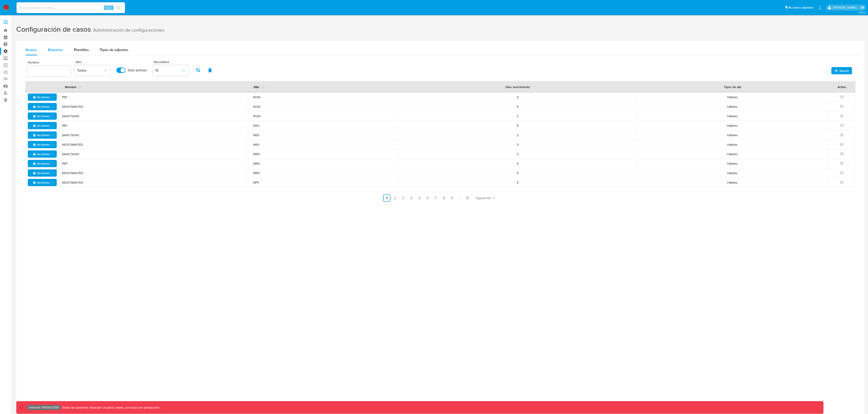  I want to click on input: Buscar usuario o caso..., so click(70, 8).